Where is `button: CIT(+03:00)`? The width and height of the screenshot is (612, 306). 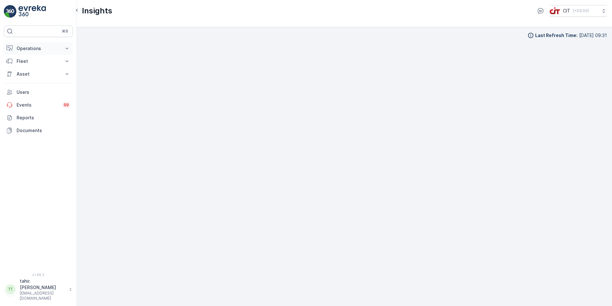 button: CIT(+03:00) is located at coordinates (578, 11).